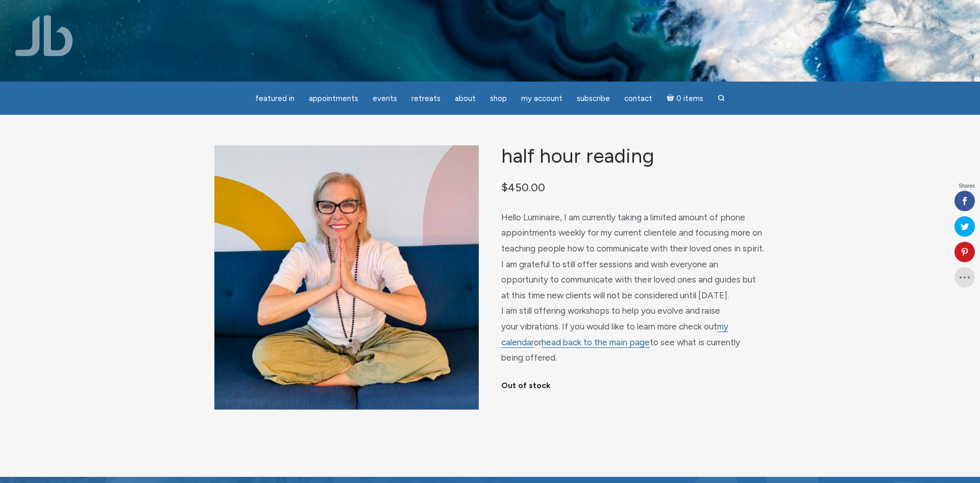  I want to click on span: My Account, so click(541, 98).